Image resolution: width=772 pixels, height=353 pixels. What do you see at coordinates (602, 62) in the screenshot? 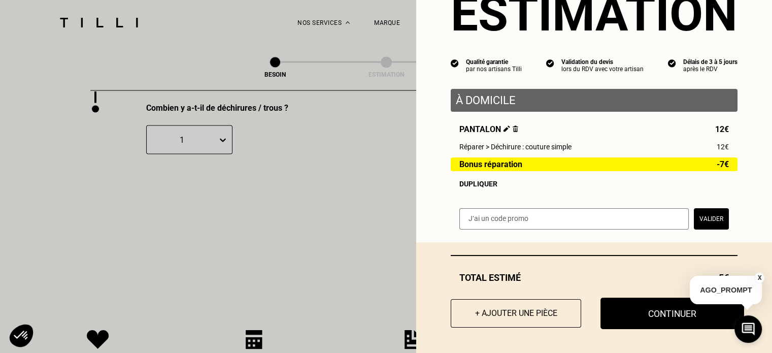
I see `div: Validation du devis` at bounding box center [602, 62].